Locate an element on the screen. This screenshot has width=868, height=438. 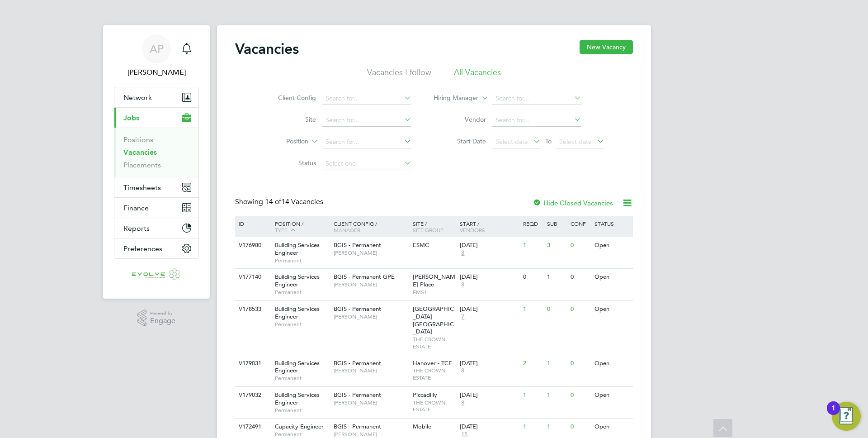
div: 3 is located at coordinates (556, 245).